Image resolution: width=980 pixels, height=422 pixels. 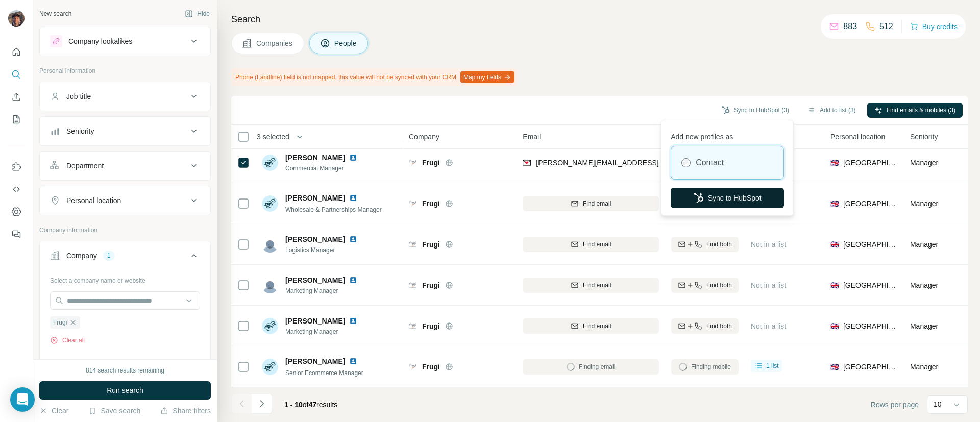 I want to click on div: Select a company name or website, so click(x=125, y=279).